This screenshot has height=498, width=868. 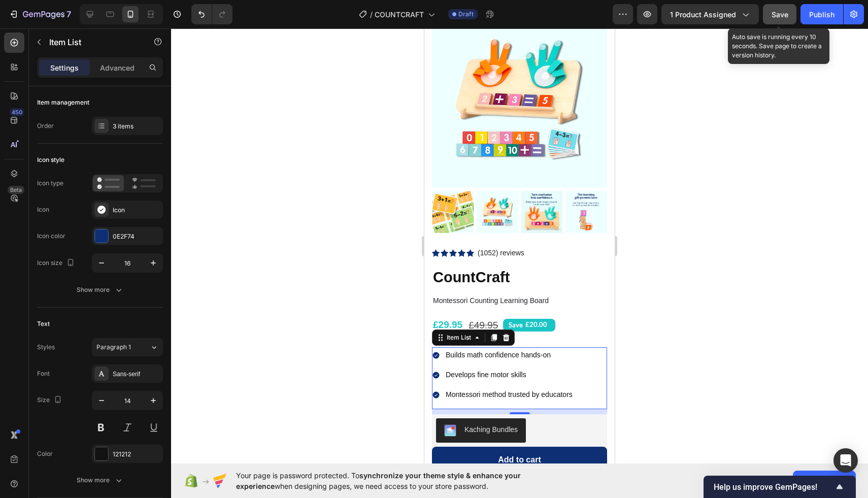 I want to click on div: 0E2F74, so click(x=136, y=237).